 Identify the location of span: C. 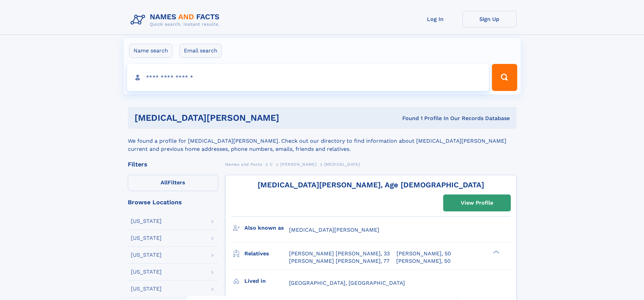
(271, 164).